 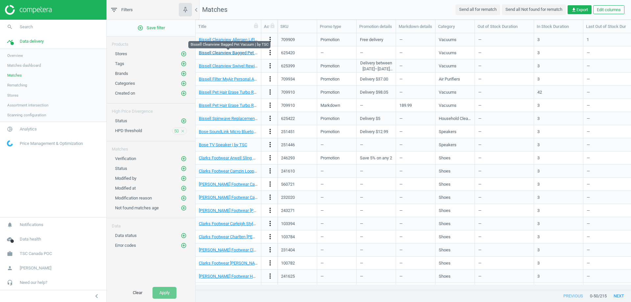 What do you see at coordinates (445, 185) in the screenshot?
I see `div: Shoes` at bounding box center [445, 185].